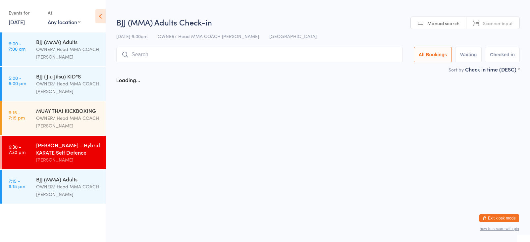  I want to click on div: At, so click(64, 13).